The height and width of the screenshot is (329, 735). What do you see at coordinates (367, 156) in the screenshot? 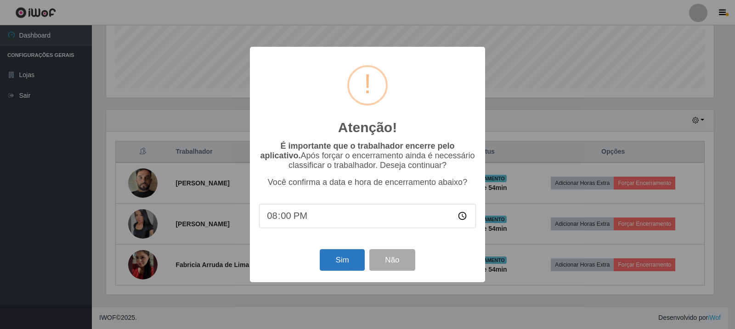
I see `p: Após forçar o encerramento ainda é necessário classificar o trabalhador. Deseja continuar?` at bounding box center [367, 156].